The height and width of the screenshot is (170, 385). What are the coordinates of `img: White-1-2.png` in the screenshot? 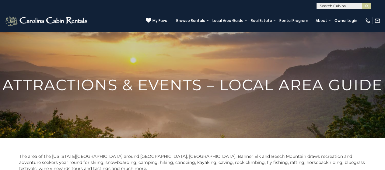 It's located at (47, 21).